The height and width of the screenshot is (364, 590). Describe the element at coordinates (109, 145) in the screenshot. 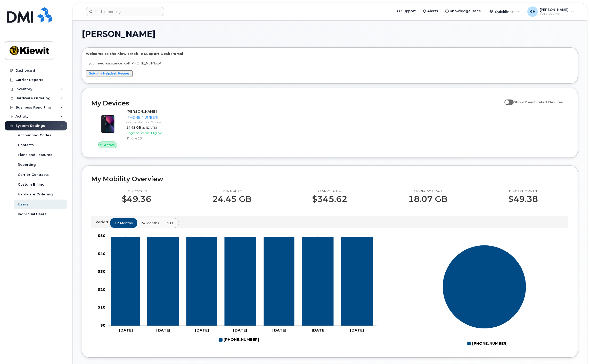

I see `span: Active` at that location.